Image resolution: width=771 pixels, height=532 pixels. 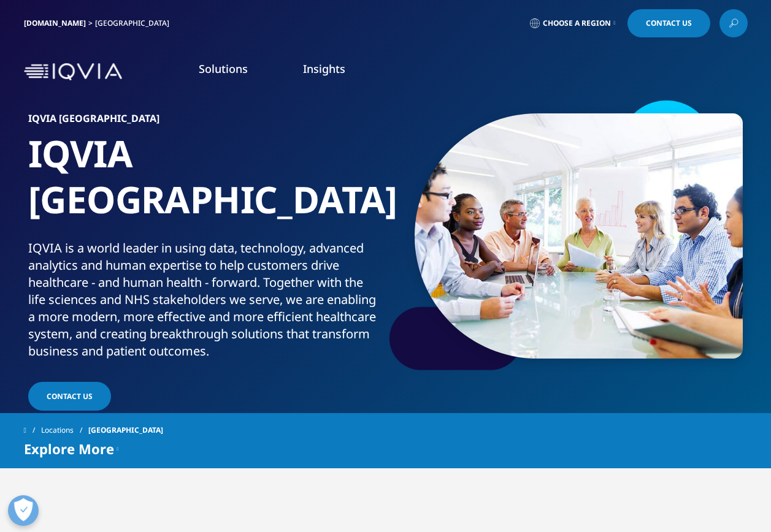 What do you see at coordinates (576, 24) in the screenshot?
I see `span: Choose a Region` at bounding box center [576, 24].